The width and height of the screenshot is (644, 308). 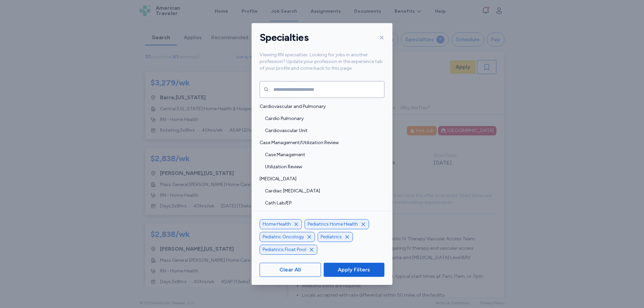 I want to click on span: Utilization Review, so click(x=323, y=167).